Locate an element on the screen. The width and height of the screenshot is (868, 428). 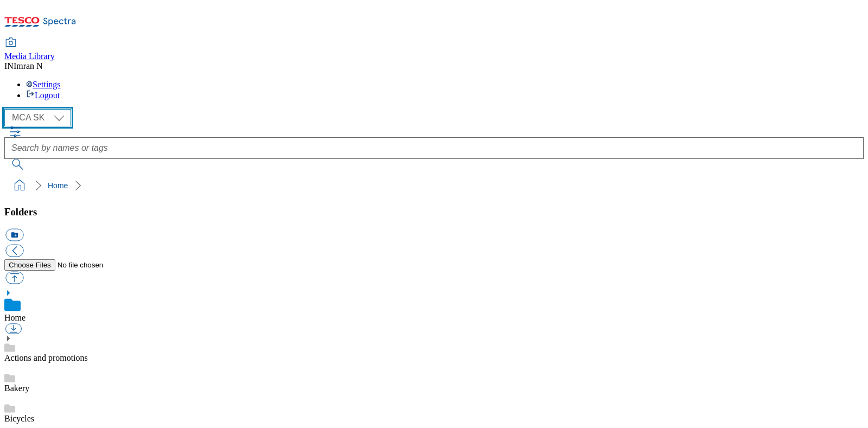
a: Bicycles is located at coordinates (19, 418).